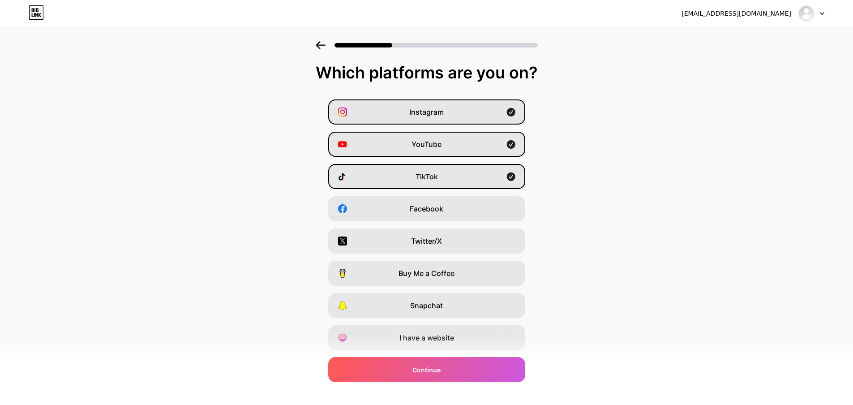  Describe the element at coordinates (806, 13) in the screenshot. I see `img: Dyah Retno Kusumaningrum` at that location.